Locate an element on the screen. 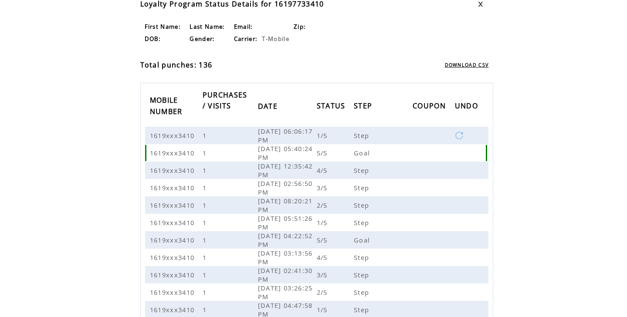 Image resolution: width=627 pixels, height=317 pixels. span: Gender: is located at coordinates (202, 39).